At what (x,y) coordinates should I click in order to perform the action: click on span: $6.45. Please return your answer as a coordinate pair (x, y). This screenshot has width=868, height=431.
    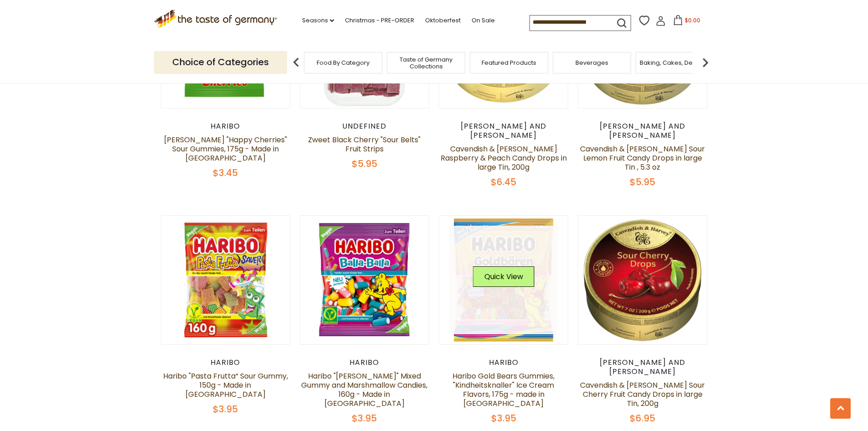
    Looking at the image, I should click on (503, 182).